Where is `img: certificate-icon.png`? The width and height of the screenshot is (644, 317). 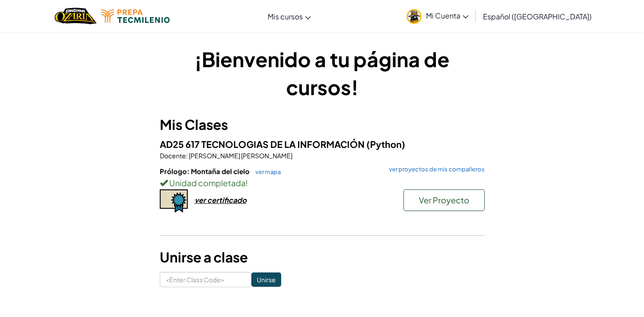
img: certificate-icon.png is located at coordinates (174, 201).